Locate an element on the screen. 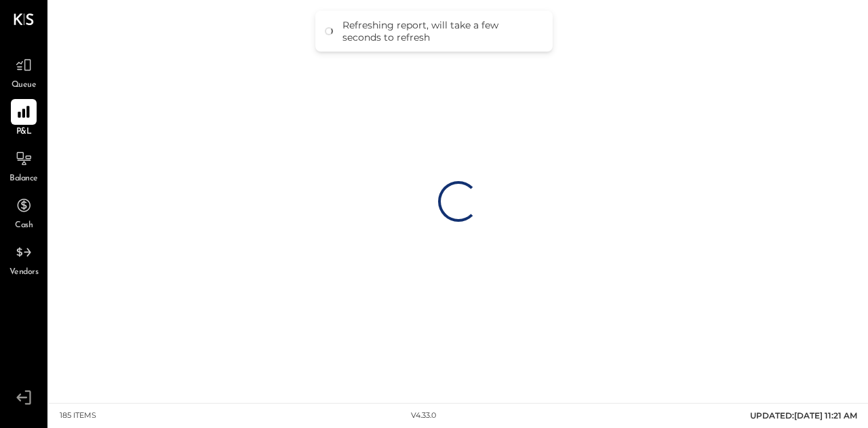  span: Cash is located at coordinates (24, 226).